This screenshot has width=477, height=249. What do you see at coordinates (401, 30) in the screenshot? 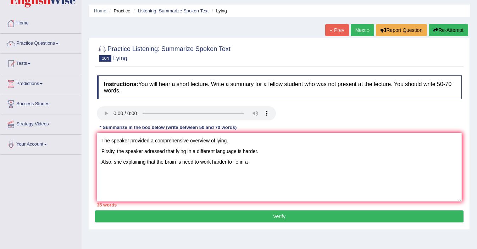
I see `button: Report Question` at bounding box center [401, 30].